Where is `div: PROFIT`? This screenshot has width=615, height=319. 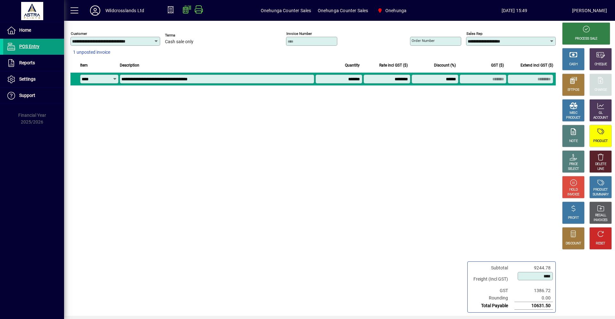
div: PROFIT is located at coordinates (573, 218).